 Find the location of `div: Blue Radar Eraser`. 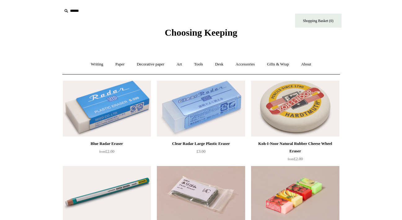

div: Blue Radar Eraser is located at coordinates (107, 144).